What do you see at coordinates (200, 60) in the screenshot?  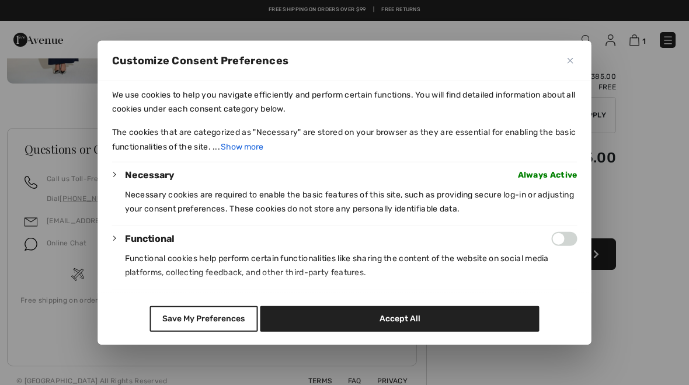 I see `span: Customize Consent Preferences` at bounding box center [200, 60].